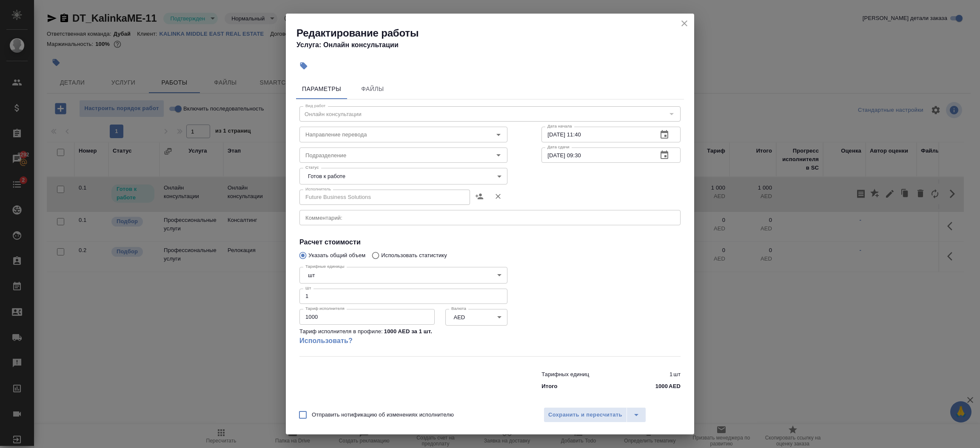 The width and height of the screenshot is (980, 448). What do you see at coordinates (403, 341) in the screenshot?
I see `a: Использовать?` at bounding box center [403, 341].